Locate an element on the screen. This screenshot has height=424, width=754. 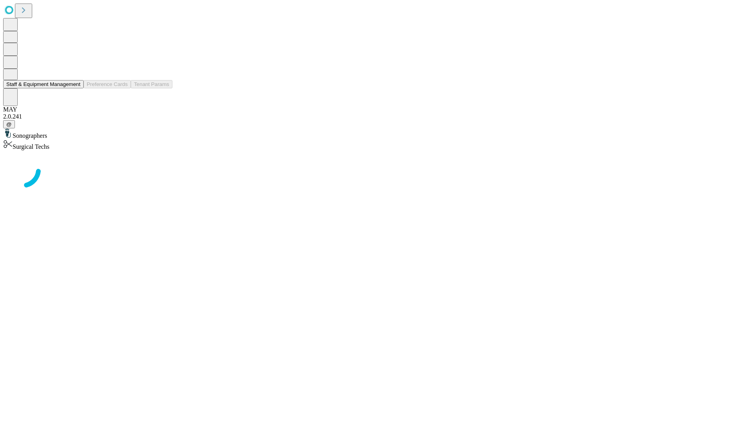
button: Preference Cards is located at coordinates (107, 84).